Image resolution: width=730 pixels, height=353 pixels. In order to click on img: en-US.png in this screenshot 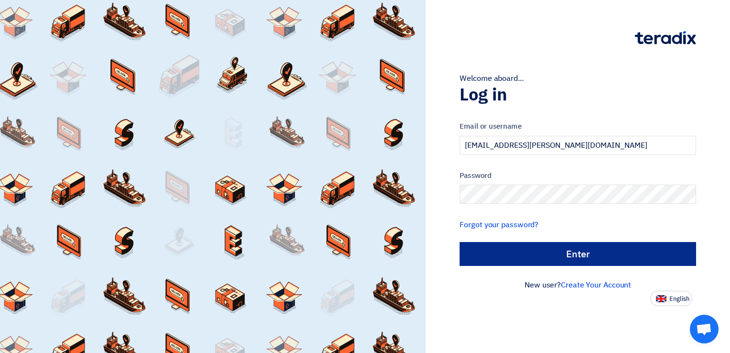, I will do `click(661, 298)`.